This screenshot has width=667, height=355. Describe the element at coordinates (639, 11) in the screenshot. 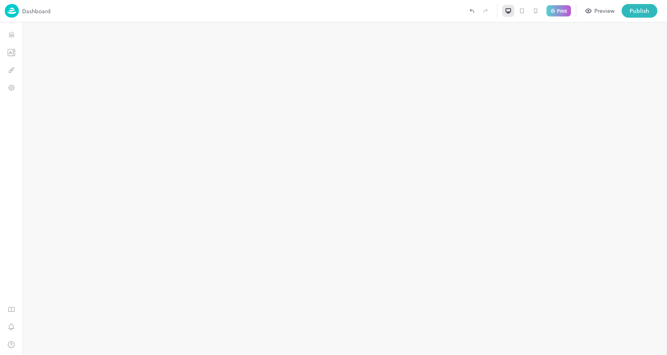

I see `div: Publish` at that location.